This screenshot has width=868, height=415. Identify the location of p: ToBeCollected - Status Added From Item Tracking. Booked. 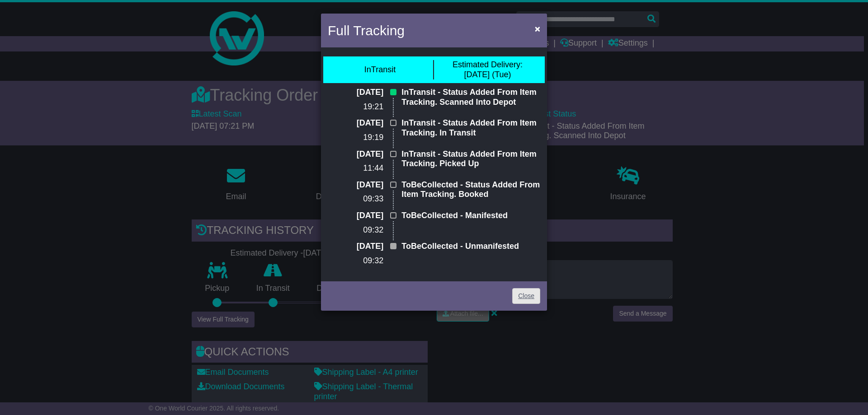
(471, 190).